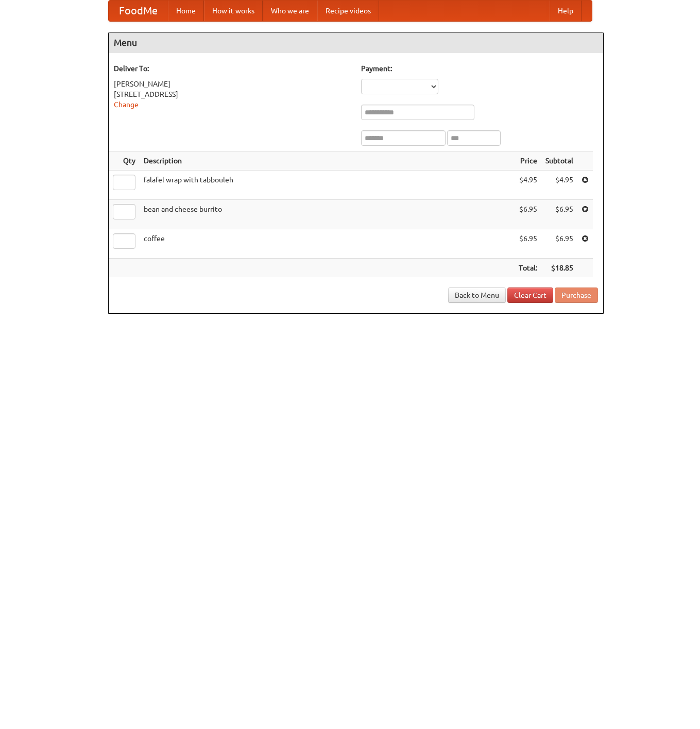  I want to click on a: Home, so click(186, 11).